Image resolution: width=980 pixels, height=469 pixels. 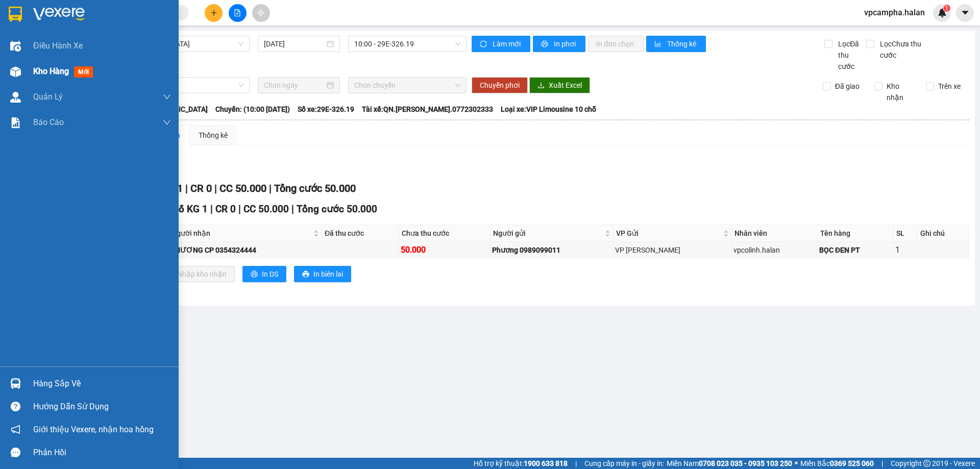 I want to click on span: question-circle, so click(x=15, y=406).